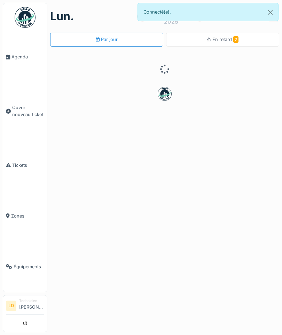  Describe the element at coordinates (208, 12) in the screenshot. I see `div: Connecté(e).` at that location.